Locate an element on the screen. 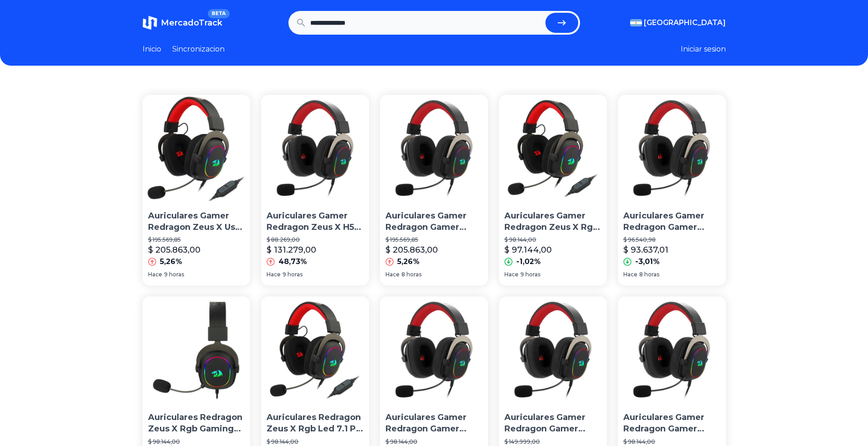  p: -3,01% is located at coordinates (647, 261).